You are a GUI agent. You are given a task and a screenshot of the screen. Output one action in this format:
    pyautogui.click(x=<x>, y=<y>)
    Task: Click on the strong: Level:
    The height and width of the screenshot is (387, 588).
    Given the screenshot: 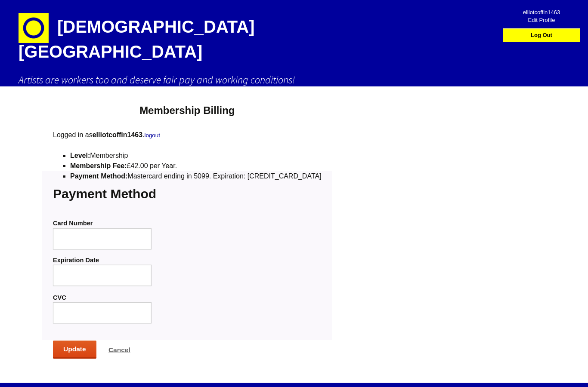 What is the action you would take?
    pyautogui.click(x=80, y=155)
    